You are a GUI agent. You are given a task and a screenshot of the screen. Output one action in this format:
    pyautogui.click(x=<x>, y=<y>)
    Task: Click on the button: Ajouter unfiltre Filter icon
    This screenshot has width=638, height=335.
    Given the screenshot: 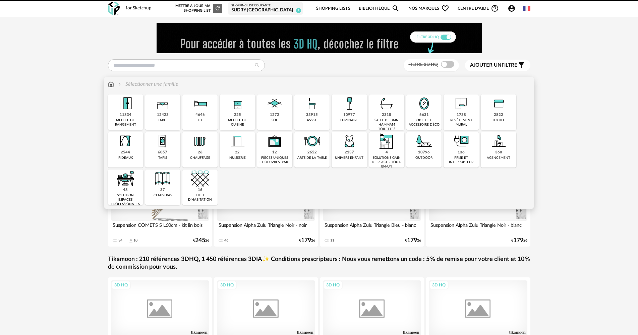 What is the action you would take?
    pyautogui.click(x=497, y=65)
    